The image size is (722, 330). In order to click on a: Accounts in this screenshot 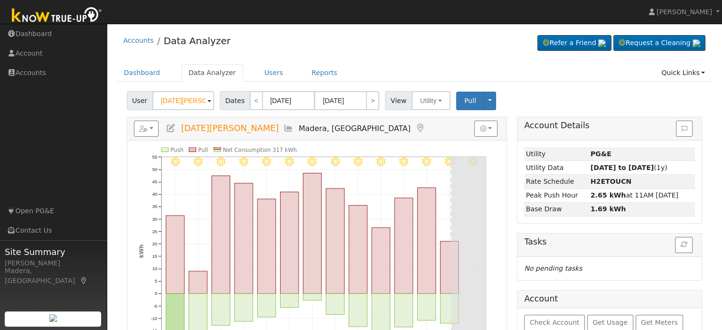, I will do `click(139, 40)`.